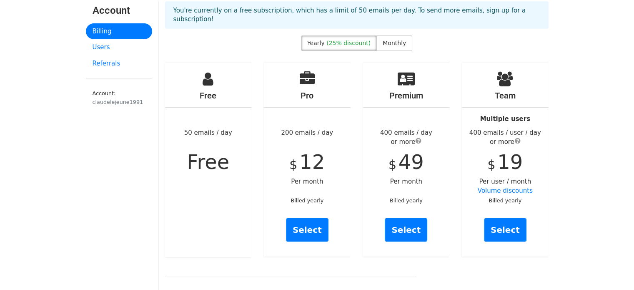 Image resolution: width=634 pixels, height=290 pixels. I want to click on a: Users, so click(119, 47).